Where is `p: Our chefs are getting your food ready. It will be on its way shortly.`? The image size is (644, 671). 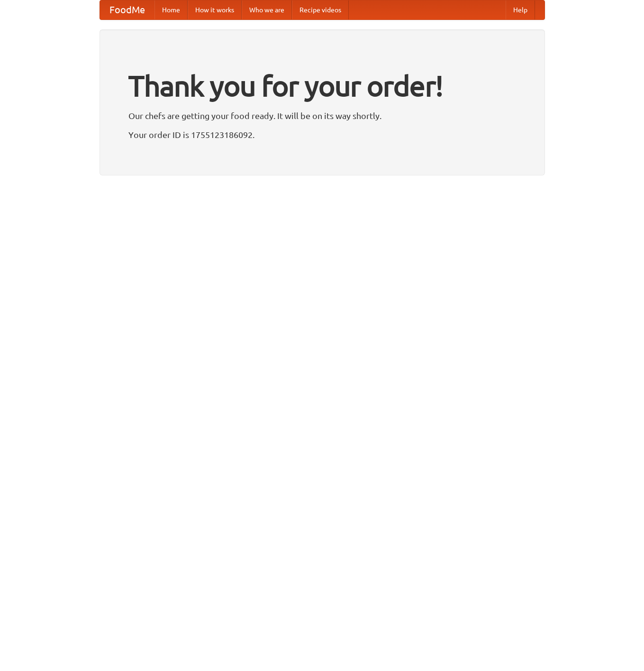
p: Our chefs are getting your food ready. It will be on its way shortly. is located at coordinates (322, 116).